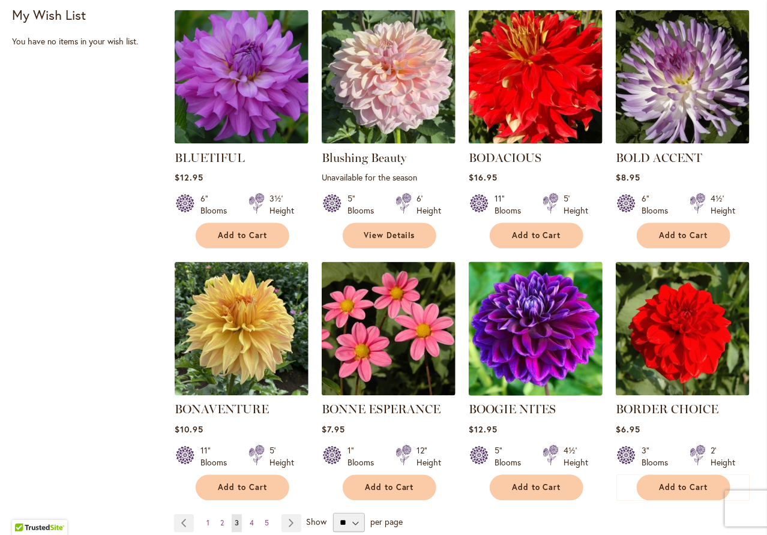 This screenshot has width=767, height=535. I want to click on div: 3" Blooms, so click(658, 457).